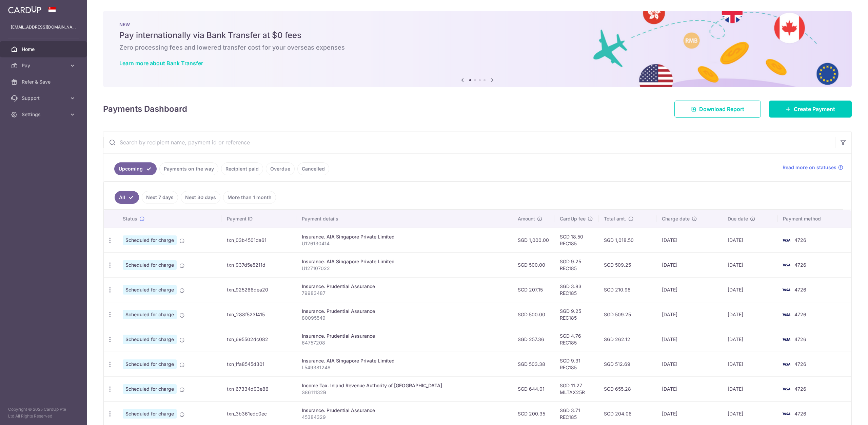 Image resolution: width=868 pixels, height=425 pixels. What do you see at coordinates (258, 364) in the screenshot?
I see `td: txn_1fa8545d301` at bounding box center [258, 364].